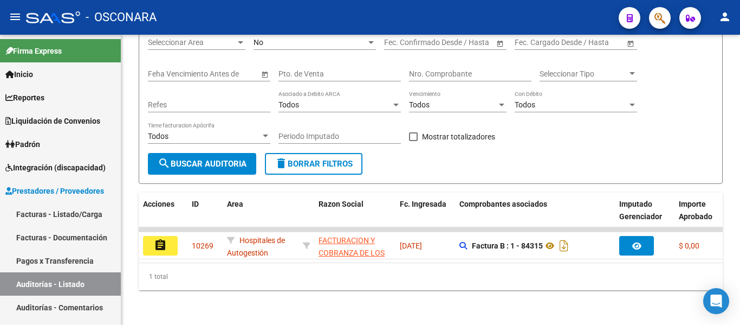  Describe the element at coordinates (15, 17) in the screenshot. I see `mat-icon: menu` at that location.